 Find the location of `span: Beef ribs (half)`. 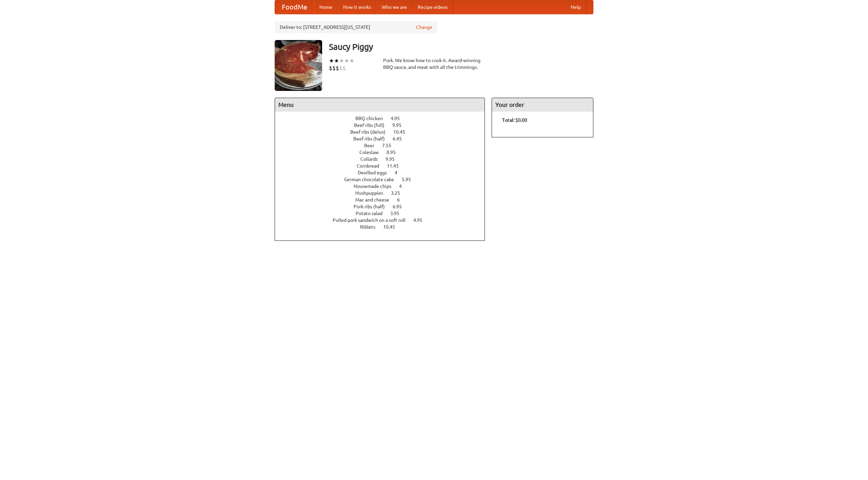

span: Beef ribs (half) is located at coordinates (372, 138).